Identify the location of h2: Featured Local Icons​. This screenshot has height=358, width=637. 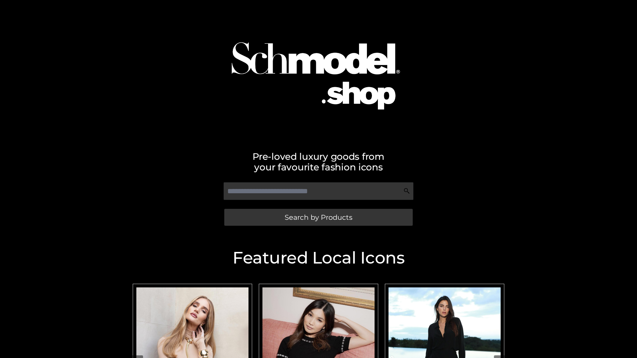
(318, 258).